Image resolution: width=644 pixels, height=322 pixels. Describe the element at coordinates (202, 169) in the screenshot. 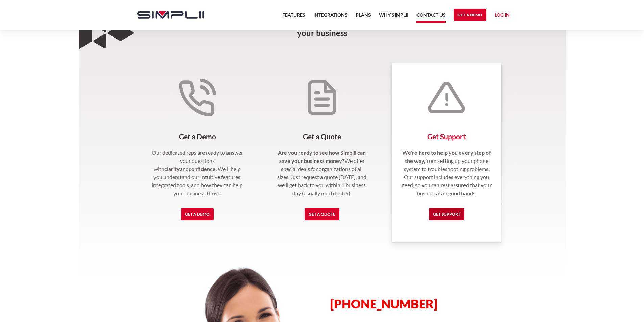

I see `strong: confidence` at that location.